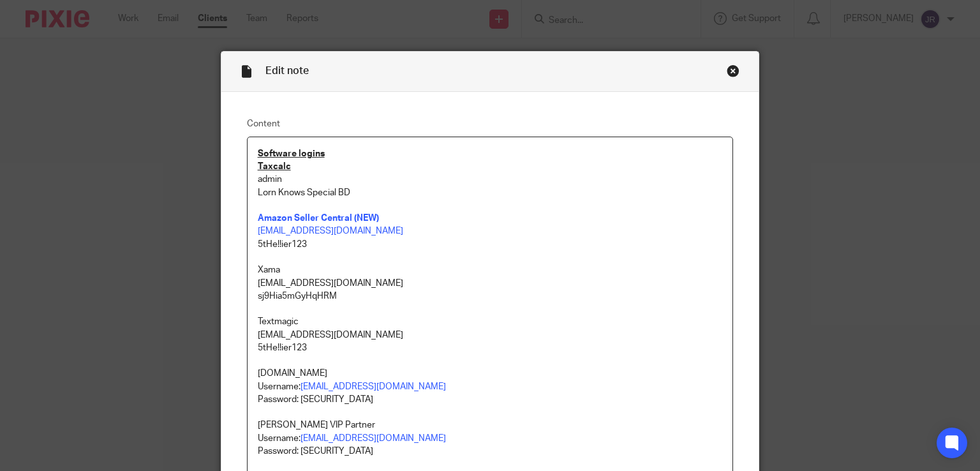  What do you see at coordinates (490, 296) in the screenshot?
I see `p: sj9Hia5mGyHqHRM` at bounding box center [490, 296].